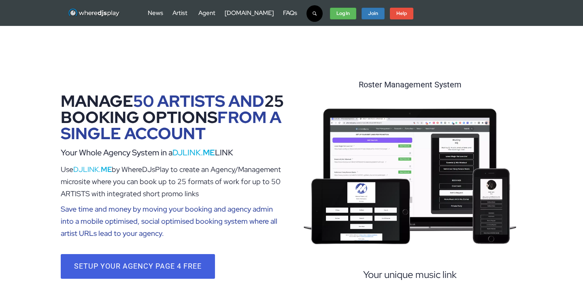 The width and height of the screenshot is (583, 282). Describe the element at coordinates (173, 117) in the screenshot. I see `div: MANAGE 25 BOOKING OPTIONS` at that location.